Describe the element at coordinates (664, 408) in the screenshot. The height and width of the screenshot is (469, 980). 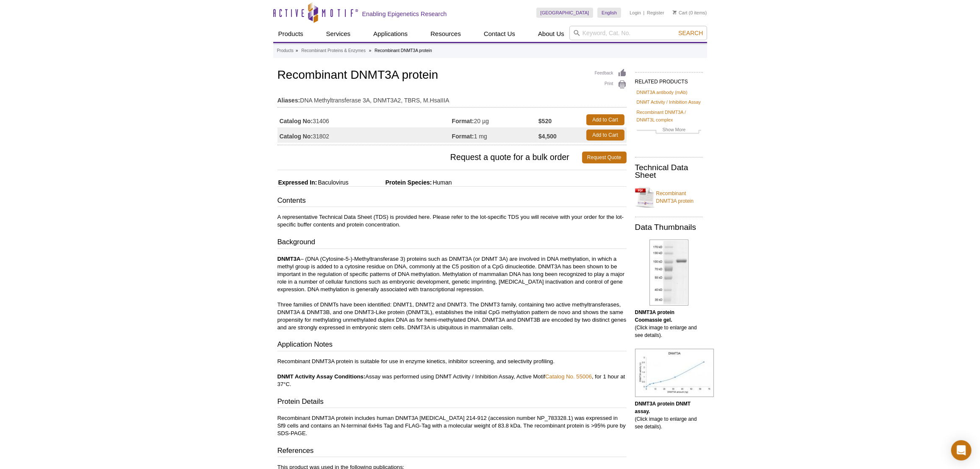
I see `b: DNMT3A protein DNMT assay.` at that location.